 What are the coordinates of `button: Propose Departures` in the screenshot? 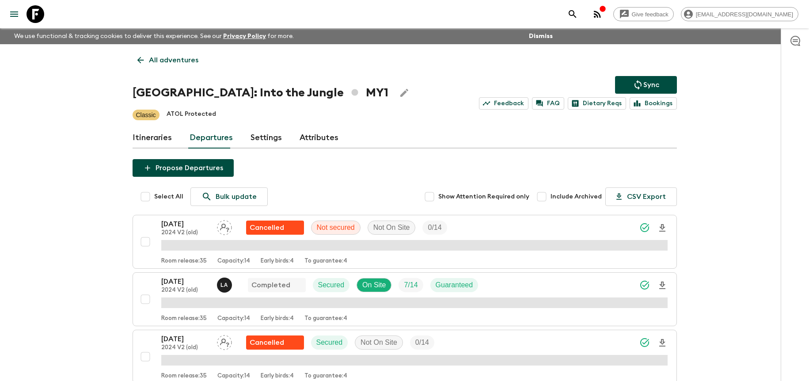 It's located at (183, 168).